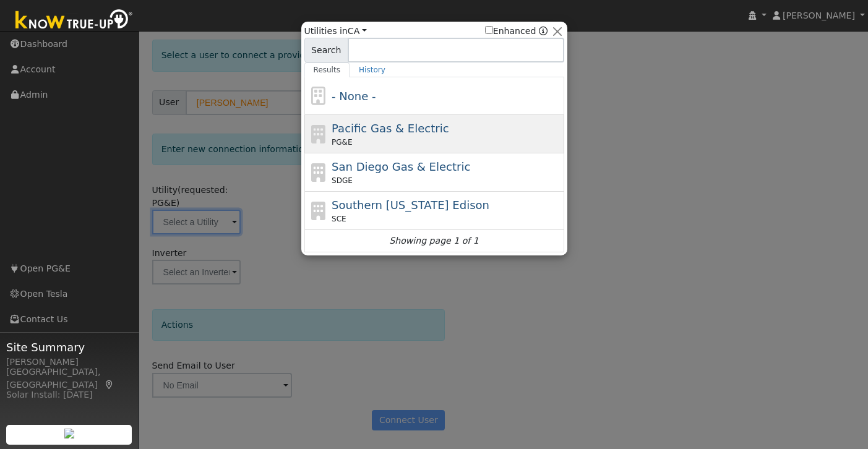 This screenshot has width=868, height=449. Describe the element at coordinates (517, 31) in the screenshot. I see `span: Show enhanced providers` at that location.